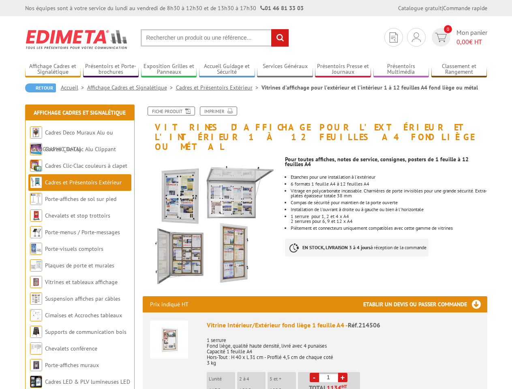  Describe the element at coordinates (36, 232) in the screenshot. I see `img: Porte-menus / Porte-messages` at that location.